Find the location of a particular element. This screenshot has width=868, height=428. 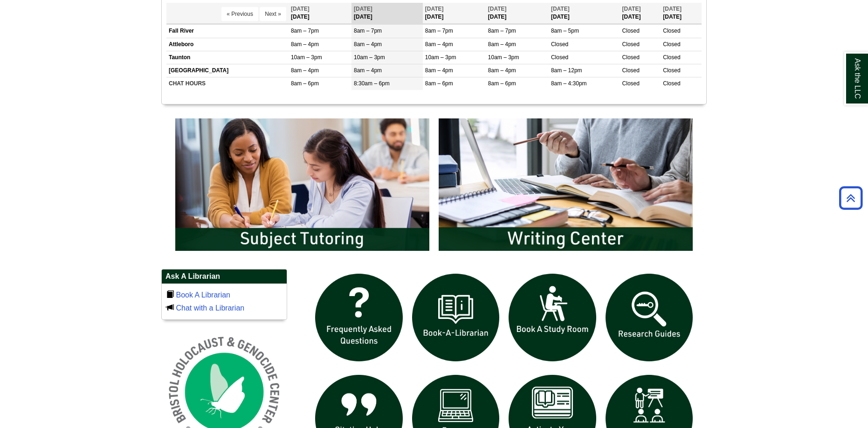

button: Next » is located at coordinates (273, 14).